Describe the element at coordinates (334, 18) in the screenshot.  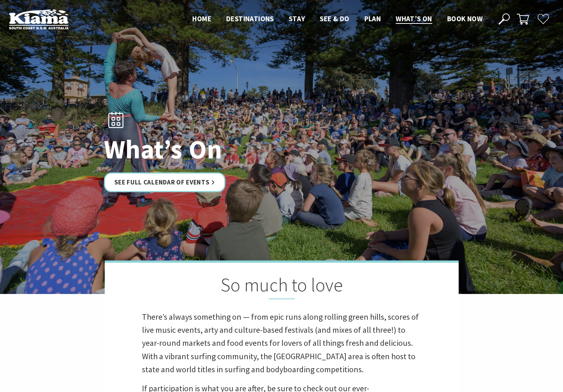
I see `span: See & Do` at that location.